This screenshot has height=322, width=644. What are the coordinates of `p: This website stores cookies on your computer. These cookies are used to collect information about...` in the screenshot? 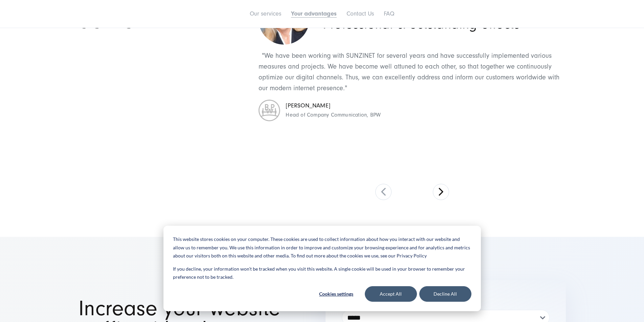 It's located at (322, 248).